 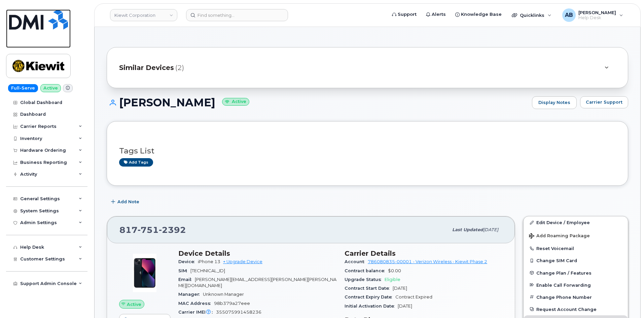 I want to click on span: Change Plan / Features, so click(x=563, y=273).